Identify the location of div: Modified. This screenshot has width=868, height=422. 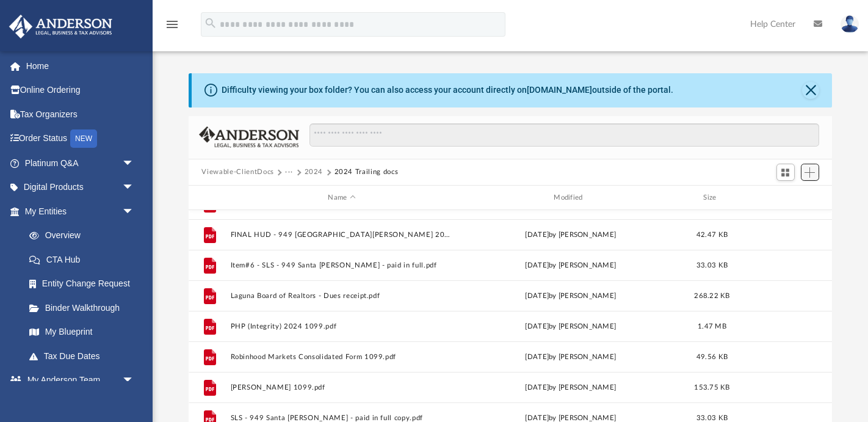
(570, 198).